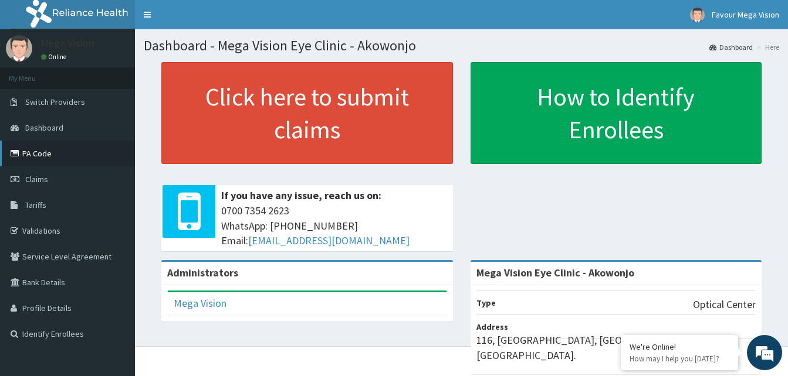 The image size is (788, 376). Describe the element at coordinates (36, 205) in the screenshot. I see `span: Tariffs` at that location.